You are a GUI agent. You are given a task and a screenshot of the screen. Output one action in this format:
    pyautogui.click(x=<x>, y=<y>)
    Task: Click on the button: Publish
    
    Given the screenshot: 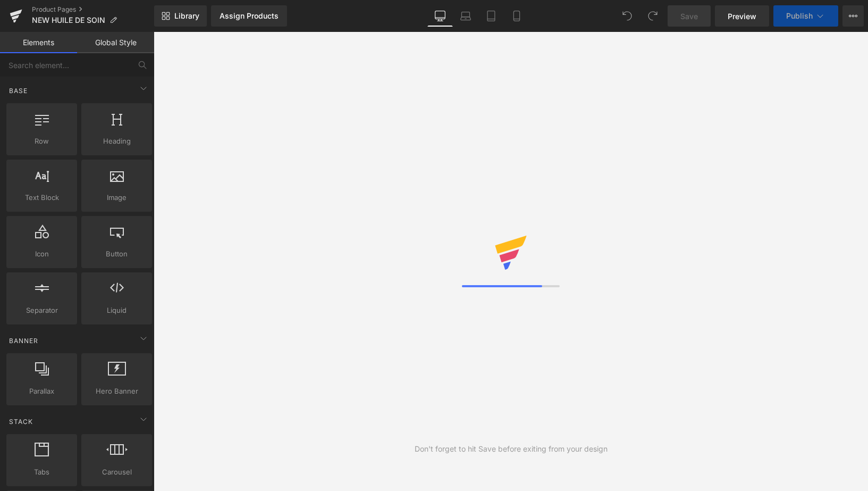 What is the action you would take?
    pyautogui.click(x=806, y=16)
    